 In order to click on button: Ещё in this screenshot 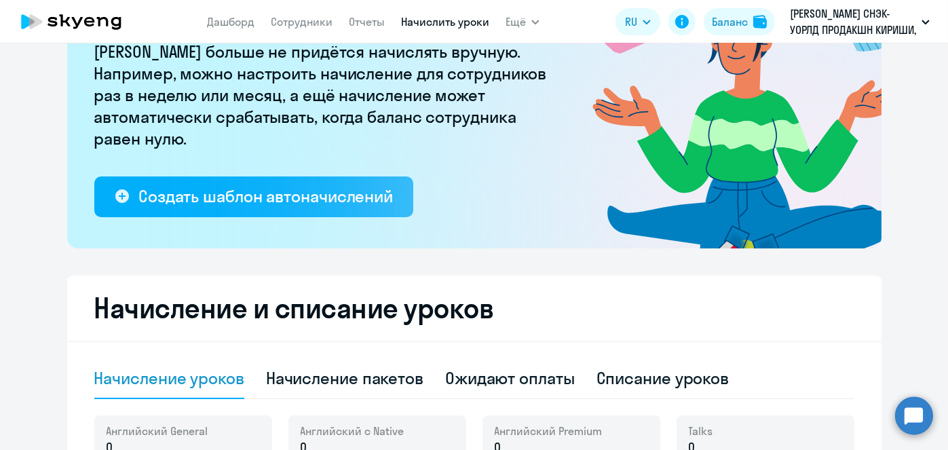, I will do `click(523, 22)`.